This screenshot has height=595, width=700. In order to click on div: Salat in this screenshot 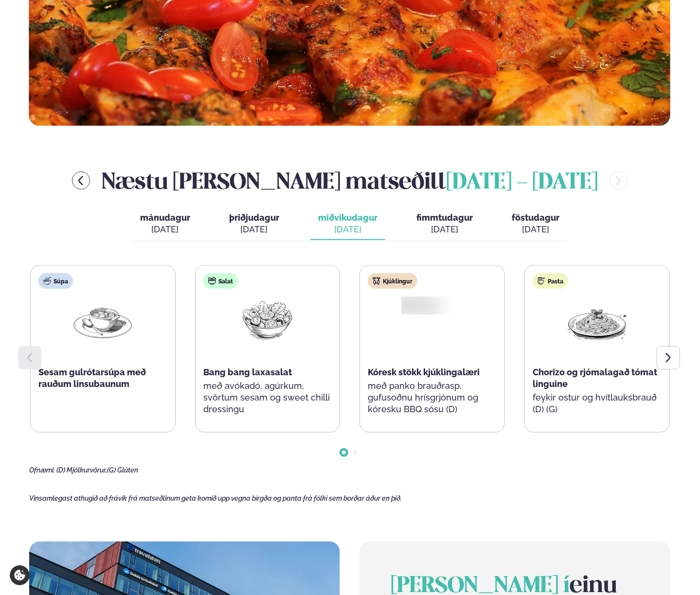, I will do `click(220, 281)`.